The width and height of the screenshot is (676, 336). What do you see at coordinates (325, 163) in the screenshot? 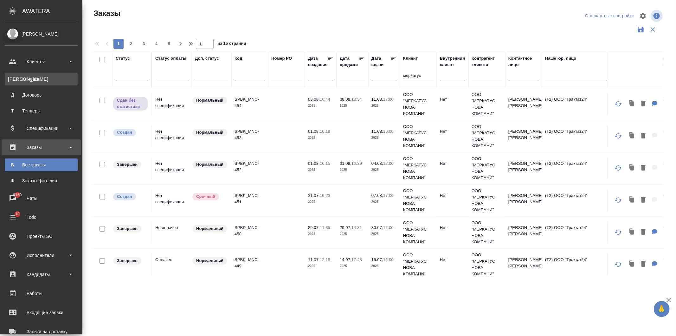
I see `p: 10:15` at bounding box center [325, 163].